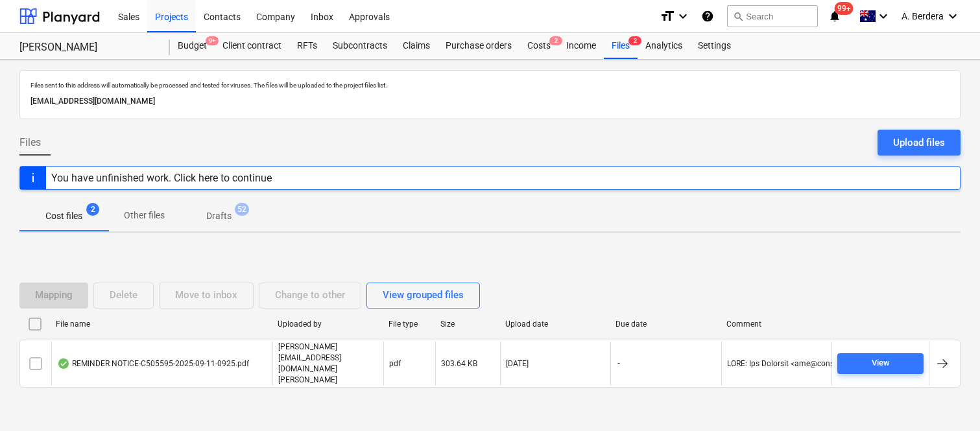 The width and height of the screenshot is (980, 431). Describe the element at coordinates (192, 46) in the screenshot. I see `div: Budget` at that location.